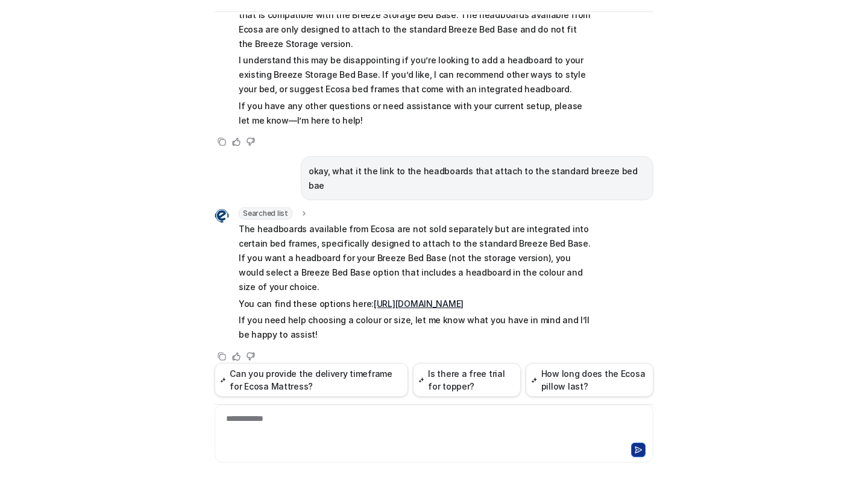 The image size is (868, 477). What do you see at coordinates (477, 179) in the screenshot?
I see `p: okay, what it the link to the headboards that attach to the standard breeze bed bae` at bounding box center [477, 179].